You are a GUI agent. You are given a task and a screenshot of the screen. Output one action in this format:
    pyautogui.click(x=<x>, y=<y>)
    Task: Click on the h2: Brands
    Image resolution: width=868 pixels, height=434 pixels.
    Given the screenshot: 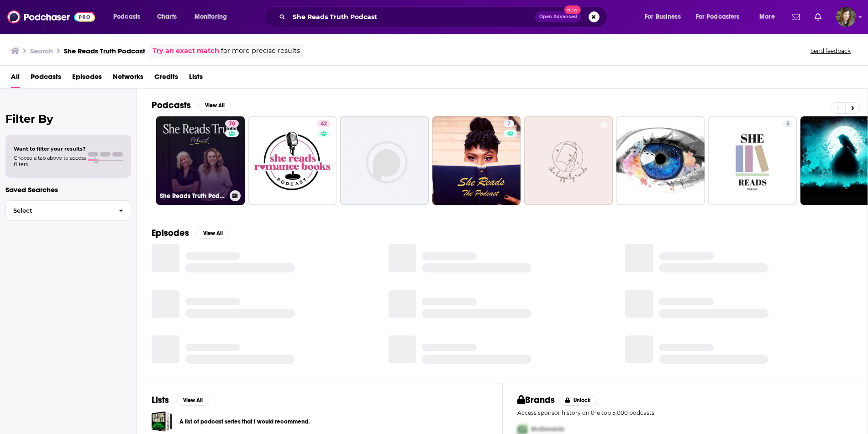 What is the action you would take?
    pyautogui.click(x=536, y=400)
    